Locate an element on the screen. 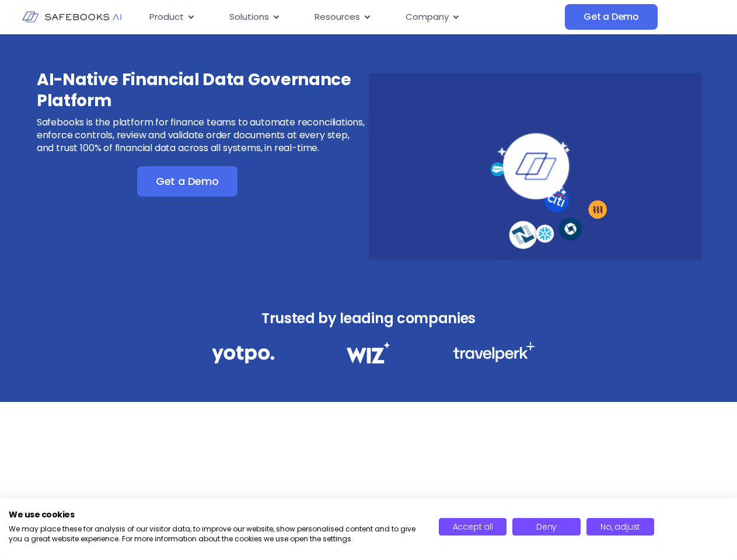  div: Menu Toggle is located at coordinates (353, 17).